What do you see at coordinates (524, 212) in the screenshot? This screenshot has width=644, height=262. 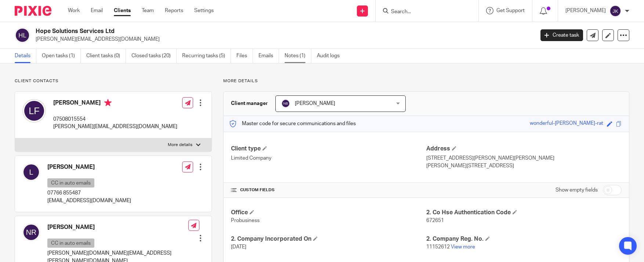 I see `h4: 2. Co Hse Authentication Code` at bounding box center [524, 212].